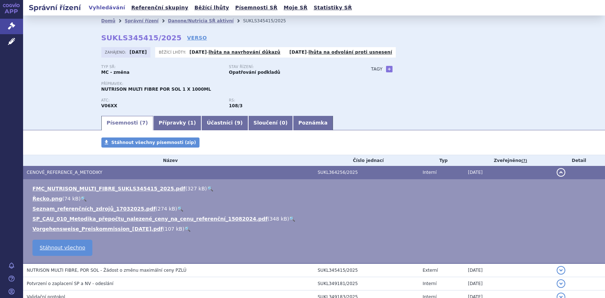 The height and width of the screenshot is (298, 605). What do you see at coordinates (173, 52) in the screenshot?
I see `span: Běžící lhůty:` at bounding box center [173, 52].